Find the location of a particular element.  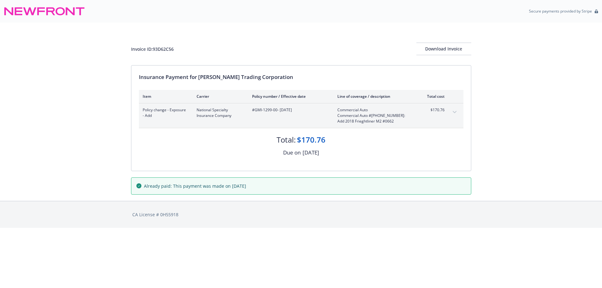

div: Invoice ID: 93D62C56 is located at coordinates (152, 49).